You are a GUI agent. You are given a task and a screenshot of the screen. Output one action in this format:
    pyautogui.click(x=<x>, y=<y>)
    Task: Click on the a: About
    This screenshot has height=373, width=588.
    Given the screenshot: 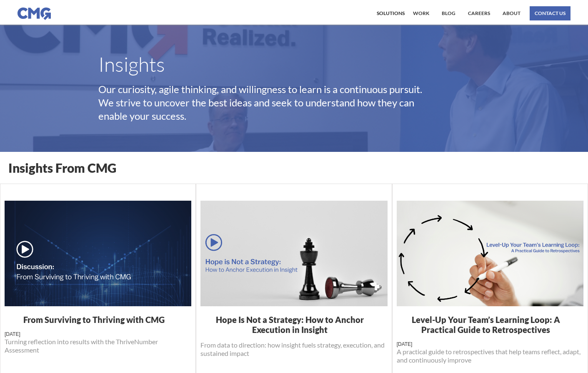 What is the action you would take?
    pyautogui.click(x=511, y=13)
    